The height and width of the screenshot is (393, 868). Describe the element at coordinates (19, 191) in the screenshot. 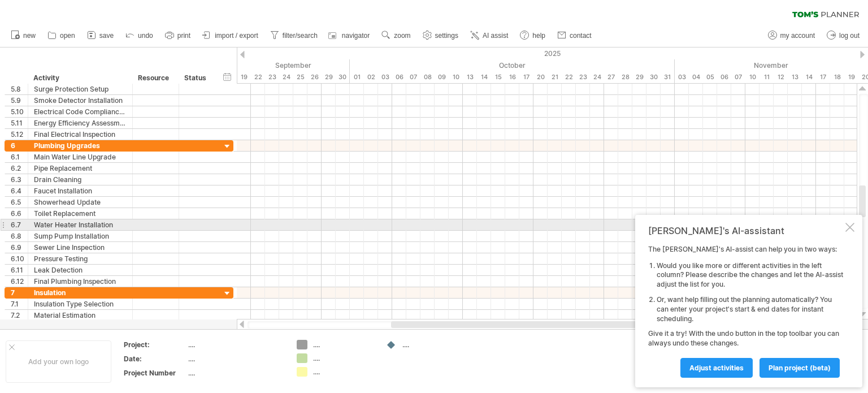

I see `div: 6.4` at that location.